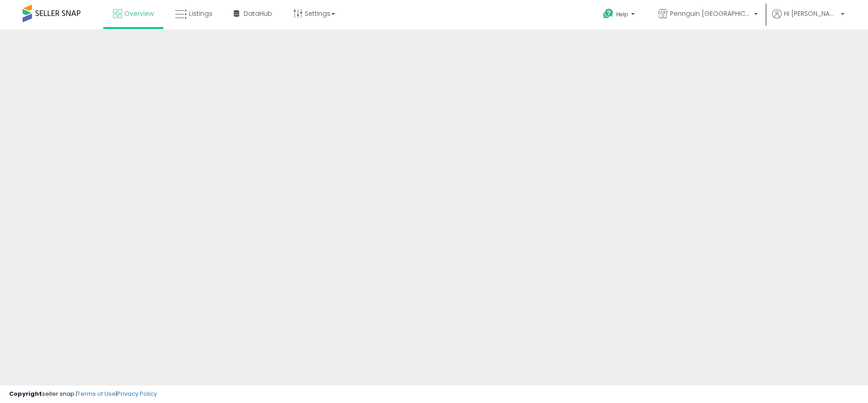 The height and width of the screenshot is (403, 868). Describe the element at coordinates (137, 393) in the screenshot. I see `a: Privacy Policy` at that location.